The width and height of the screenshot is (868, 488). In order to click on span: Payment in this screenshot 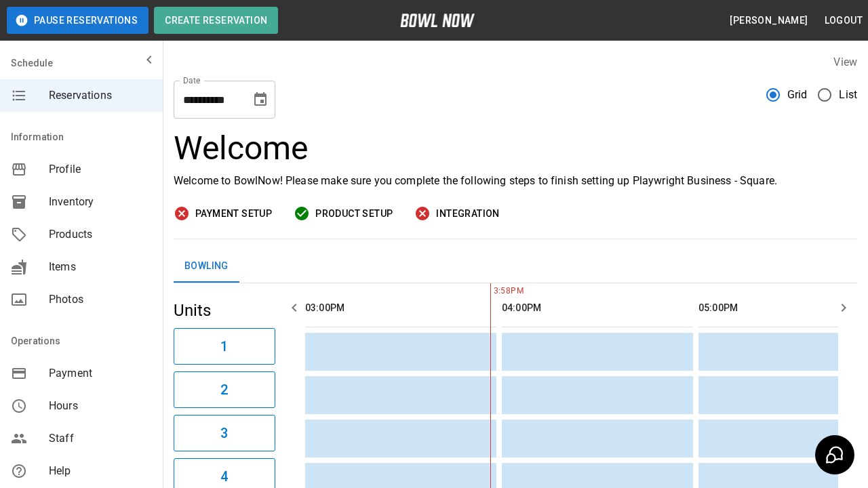, I will do `click(101, 374)`.